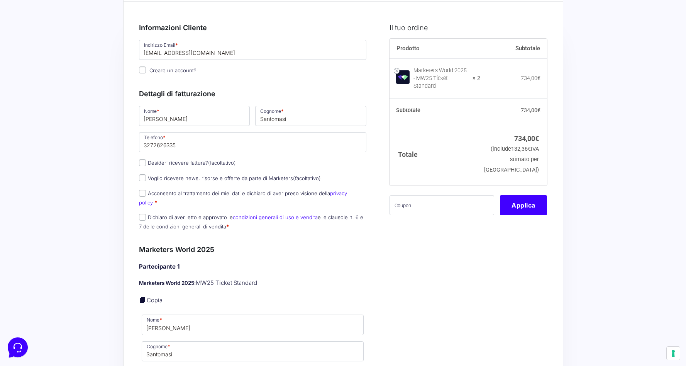 This screenshot has height=366, width=686. I want to click on div: Marketers World 2025 - MW25 Ticket Standard, so click(441, 78).